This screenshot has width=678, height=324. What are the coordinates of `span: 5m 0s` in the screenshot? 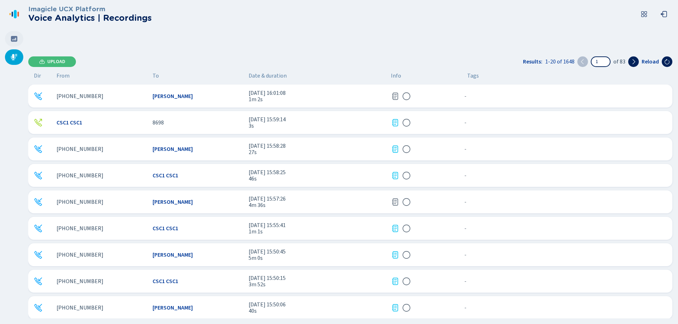 It's located at (317, 258).